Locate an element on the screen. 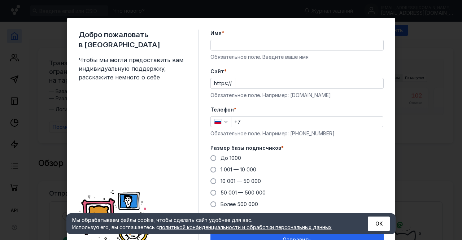 The height and width of the screenshot is (240, 462). span: Размер базы подписчиков is located at coordinates (246, 148).